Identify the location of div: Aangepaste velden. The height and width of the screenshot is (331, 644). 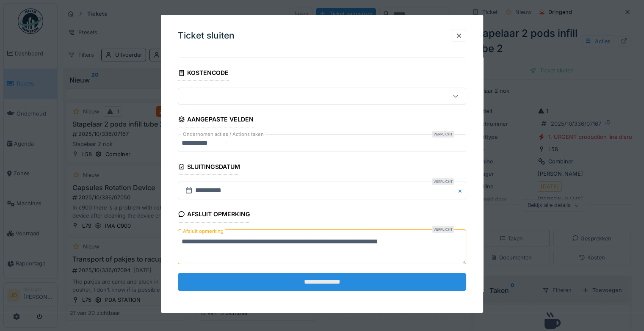
(215, 120).